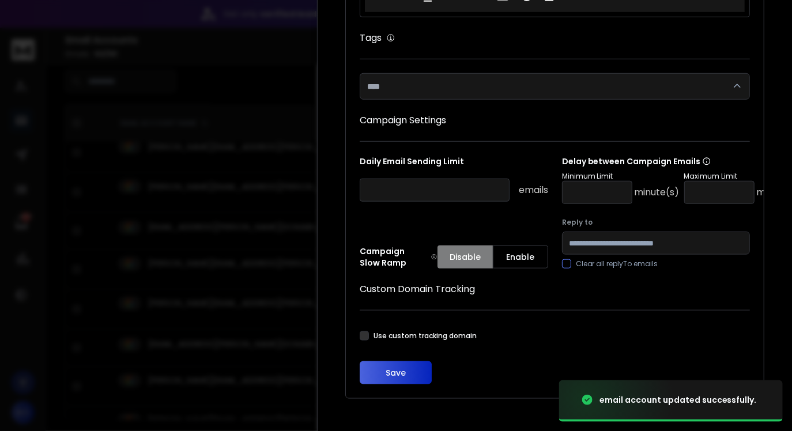  I want to click on h1: Tags, so click(371, 38).